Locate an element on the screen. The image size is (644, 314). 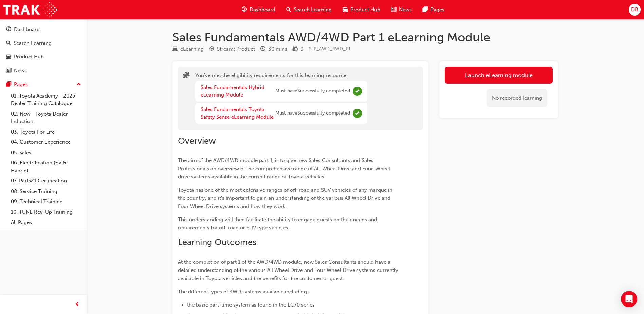
span: Toyota has one of the most extensive ranges of off-road and SUV vehicles of any marque in the cou... is located at coordinates (286, 198).